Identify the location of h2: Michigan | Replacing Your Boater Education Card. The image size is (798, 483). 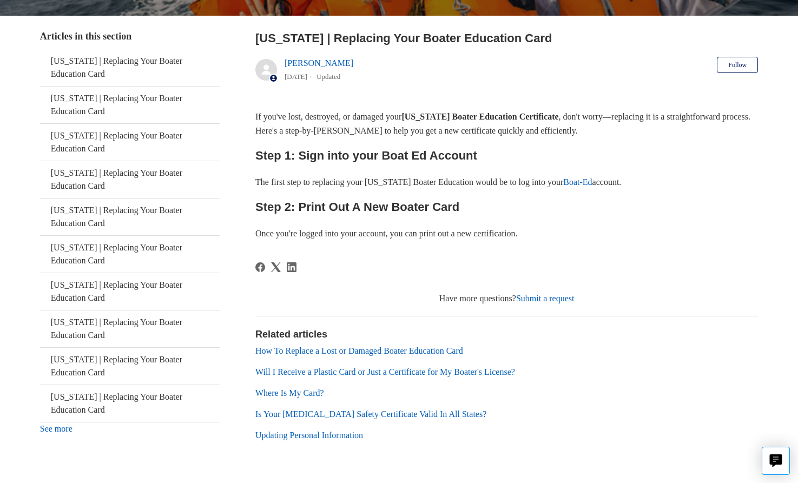
(507, 38).